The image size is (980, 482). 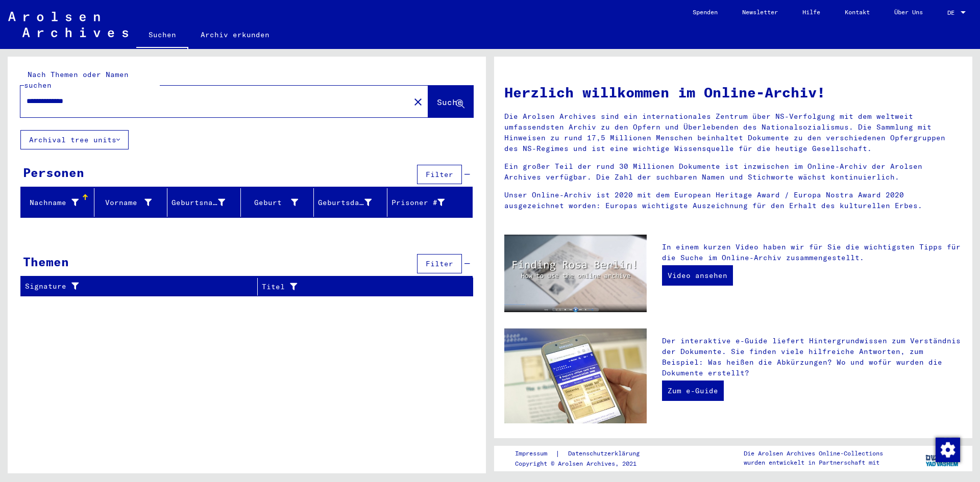 I want to click on button: Suche, so click(x=451, y=101).